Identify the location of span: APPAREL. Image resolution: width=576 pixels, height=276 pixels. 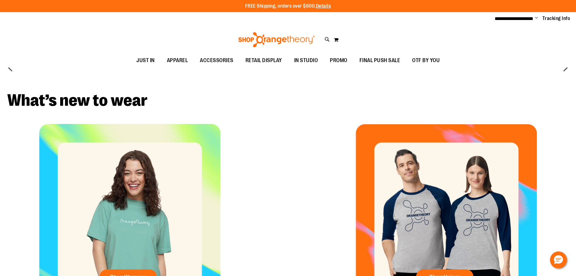
(178, 60).